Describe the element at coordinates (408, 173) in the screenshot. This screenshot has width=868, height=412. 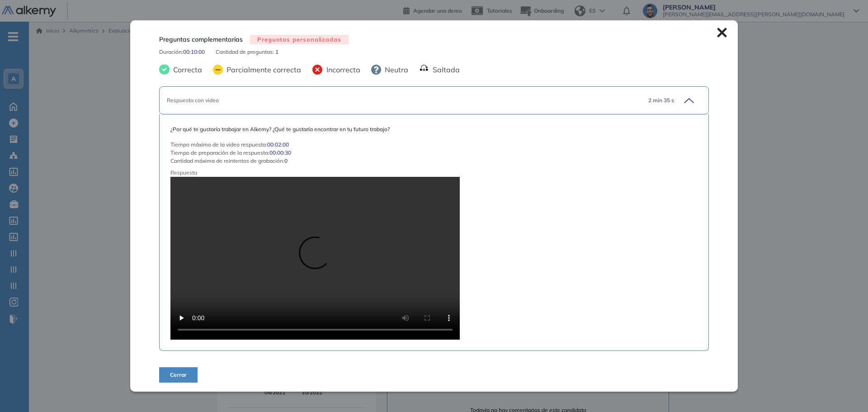
I see `span: Respuesta` at that location.